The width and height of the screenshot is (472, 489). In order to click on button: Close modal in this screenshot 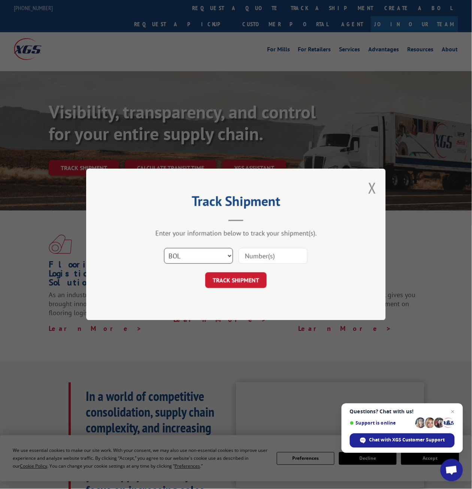, I will do `click(372, 188)`.